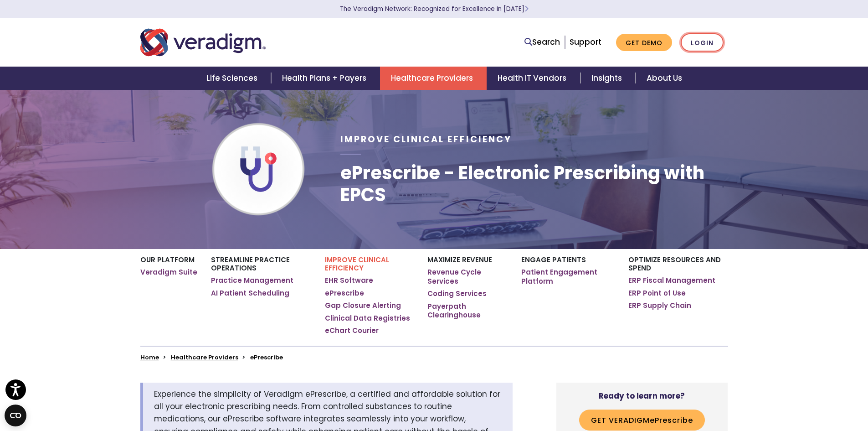 The width and height of the screenshot is (868, 431). I want to click on a: Insights, so click(608, 78).